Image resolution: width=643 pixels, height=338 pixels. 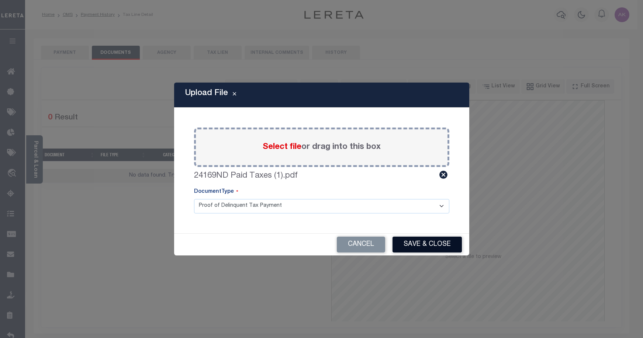 I want to click on span: Select file, so click(x=282, y=147).